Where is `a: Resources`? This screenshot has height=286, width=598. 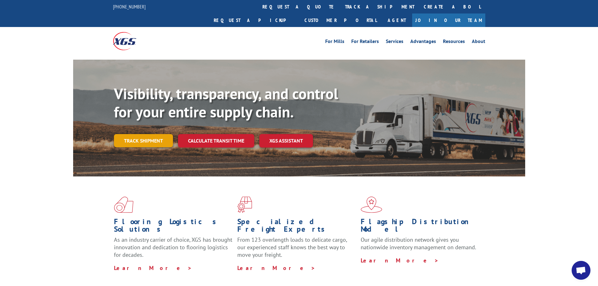
a: Resources is located at coordinates (454, 42).